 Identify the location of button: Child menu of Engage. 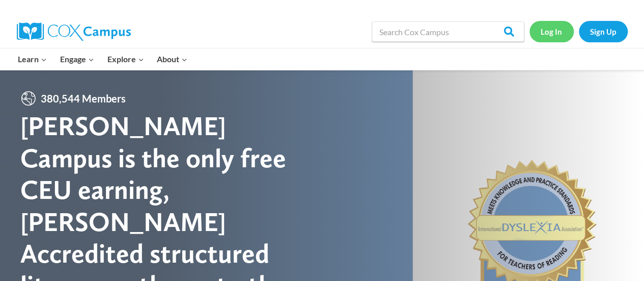
(77, 59).